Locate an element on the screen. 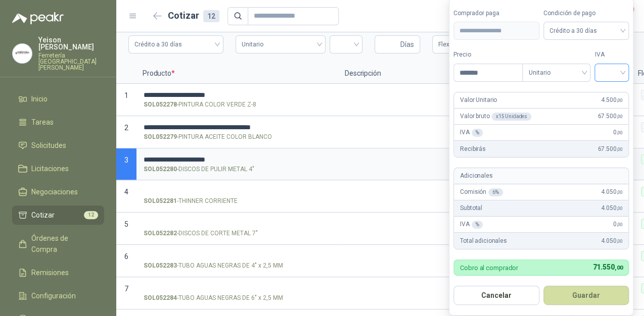 This screenshot has height=316, width=644. img: Logo peakr is located at coordinates (38, 18).